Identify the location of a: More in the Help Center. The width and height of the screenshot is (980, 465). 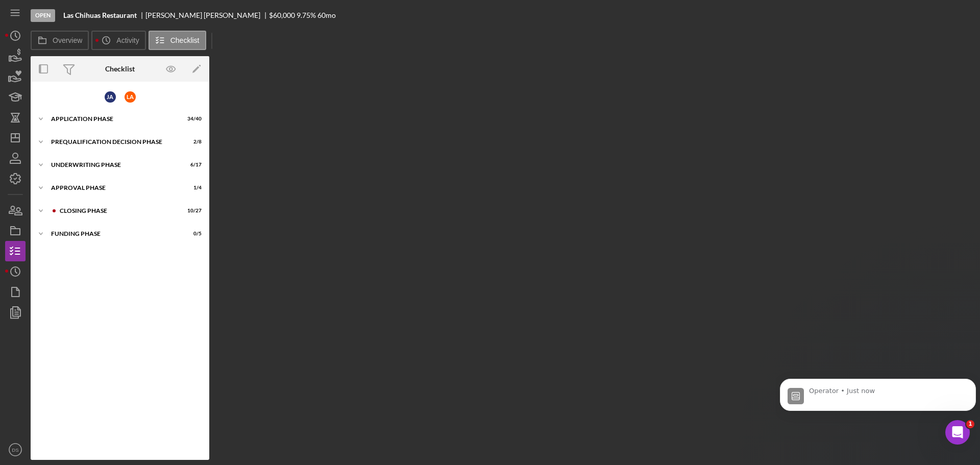
(113, 262).